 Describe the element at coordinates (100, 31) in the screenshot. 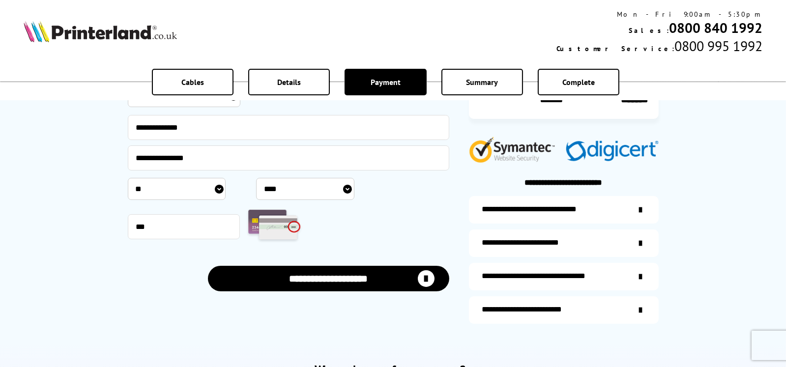

I see `img: Printerland Logo` at that location.